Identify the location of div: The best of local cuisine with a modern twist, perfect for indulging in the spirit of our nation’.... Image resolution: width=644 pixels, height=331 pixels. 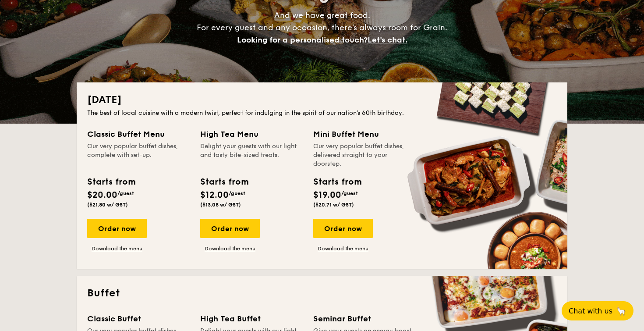
(322, 113).